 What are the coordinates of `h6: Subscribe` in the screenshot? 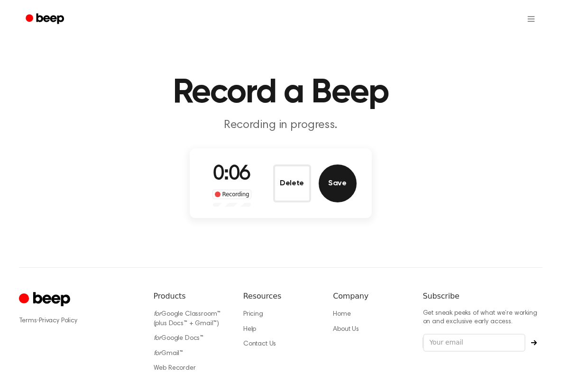 It's located at (483, 297).